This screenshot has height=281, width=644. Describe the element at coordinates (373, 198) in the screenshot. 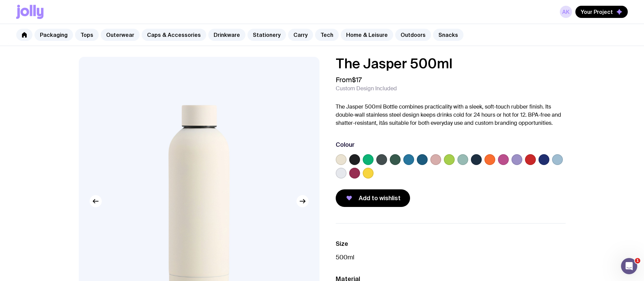

I see `button: Add to wishlist` at that location.